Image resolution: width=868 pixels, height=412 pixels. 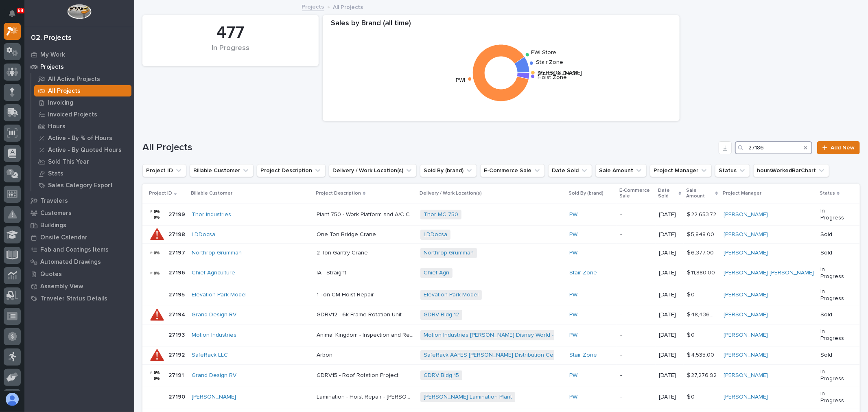 What do you see at coordinates (733, 170) in the screenshot?
I see `button: Status` at bounding box center [733, 170].